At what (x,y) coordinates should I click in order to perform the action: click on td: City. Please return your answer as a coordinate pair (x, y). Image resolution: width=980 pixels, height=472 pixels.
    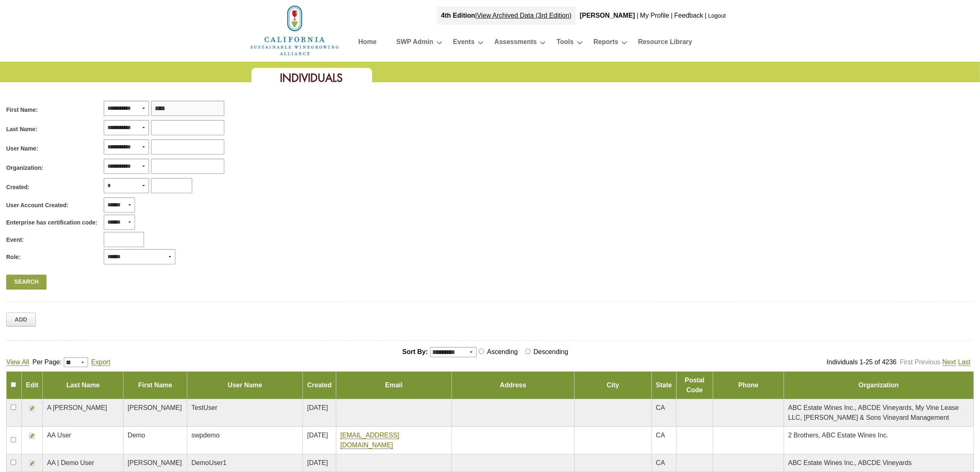
    Looking at the image, I should click on (613, 385).